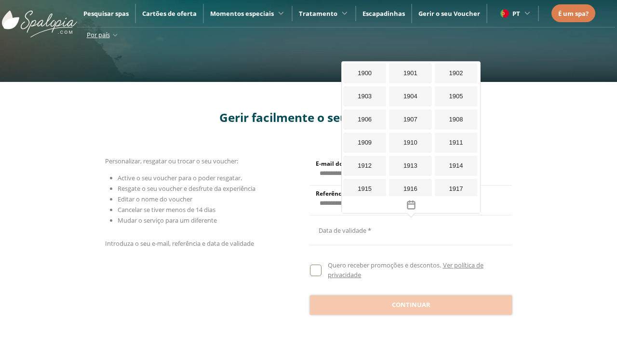  What do you see at coordinates (410, 96) in the screenshot?
I see `div: 1904` at bounding box center [410, 96].